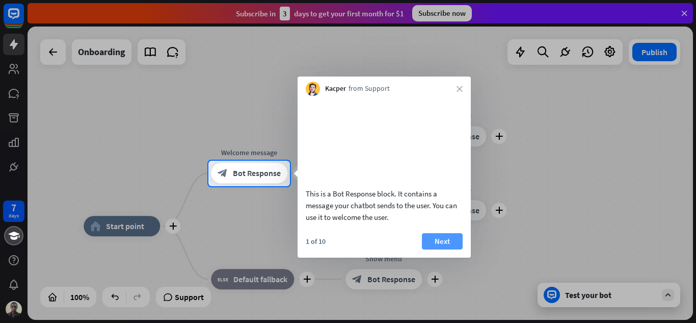 This screenshot has width=696, height=323. Describe the element at coordinates (223, 173) in the screenshot. I see `i: block_bot_response` at that location.